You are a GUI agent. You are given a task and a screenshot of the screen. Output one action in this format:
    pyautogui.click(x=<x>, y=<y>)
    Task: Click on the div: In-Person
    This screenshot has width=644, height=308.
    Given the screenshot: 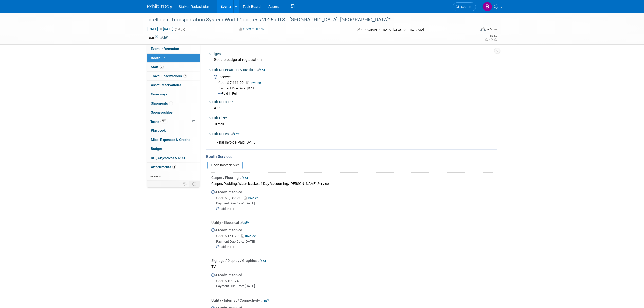 What is the action you would take?
    pyautogui.click(x=492, y=29)
    